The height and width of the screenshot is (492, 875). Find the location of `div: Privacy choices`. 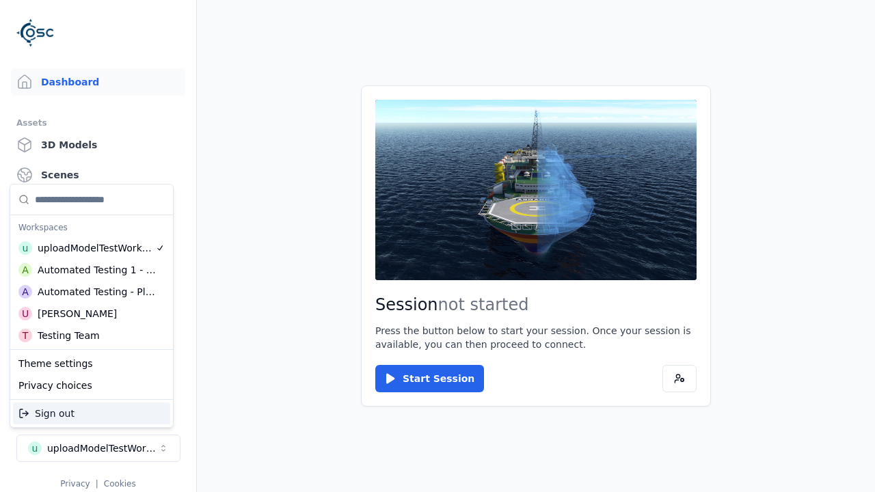

div: Privacy choices is located at coordinates (92, 386).